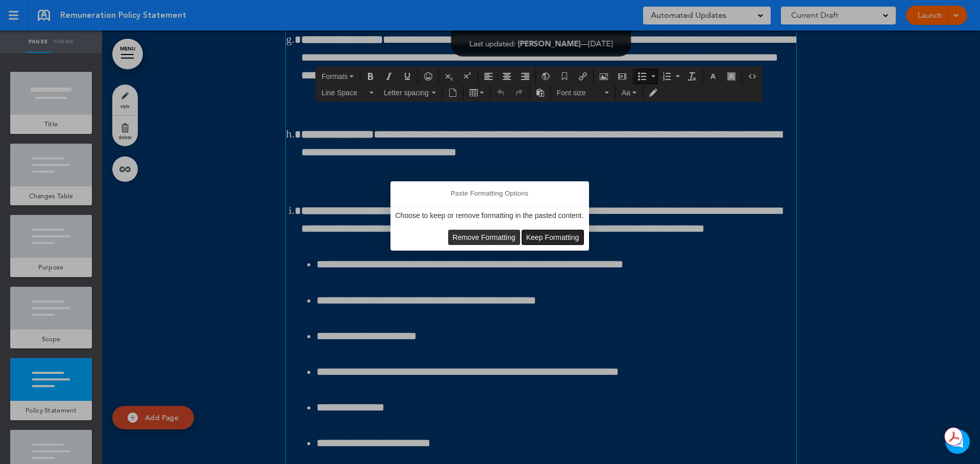 This screenshot has width=980, height=464. What do you see at coordinates (489, 216) in the screenshot?
I see `div: Paste Formatting Options` at bounding box center [489, 216].